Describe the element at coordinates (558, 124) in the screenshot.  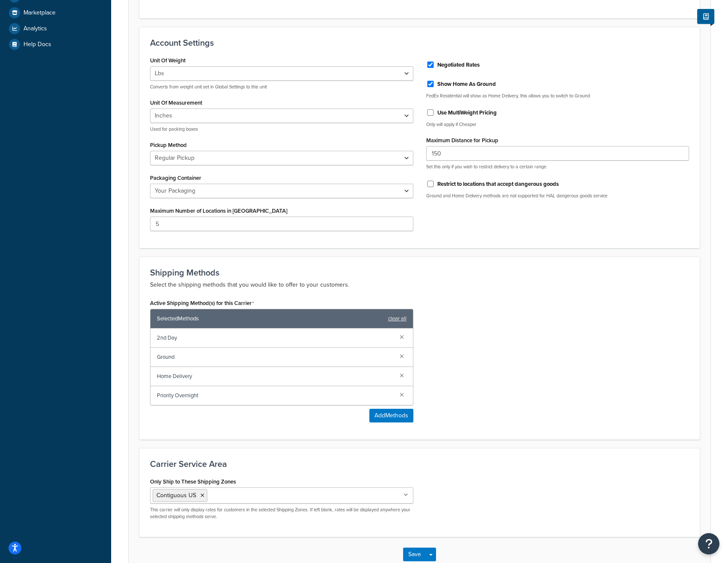
I see `p: Only will apply if Cheaper` at that location.